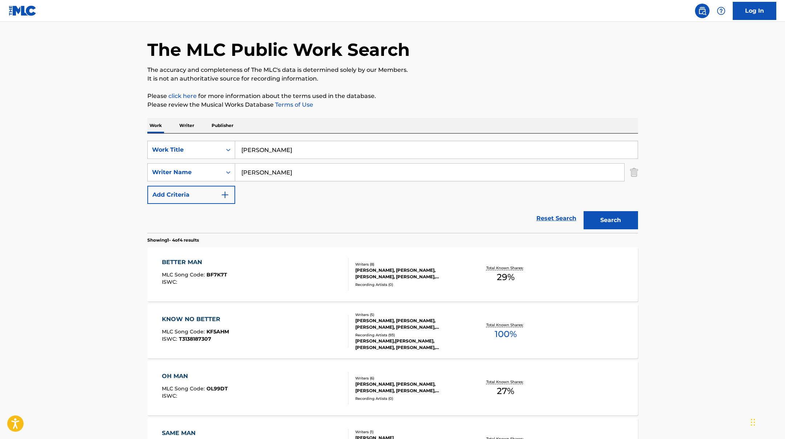  I want to click on div: Writers ( 1 ), so click(410, 432).